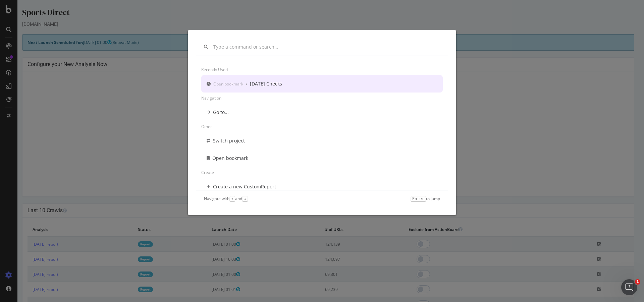 The width and height of the screenshot is (644, 302). I want to click on td: Max # of Analysed URLs, so click(162, 104).